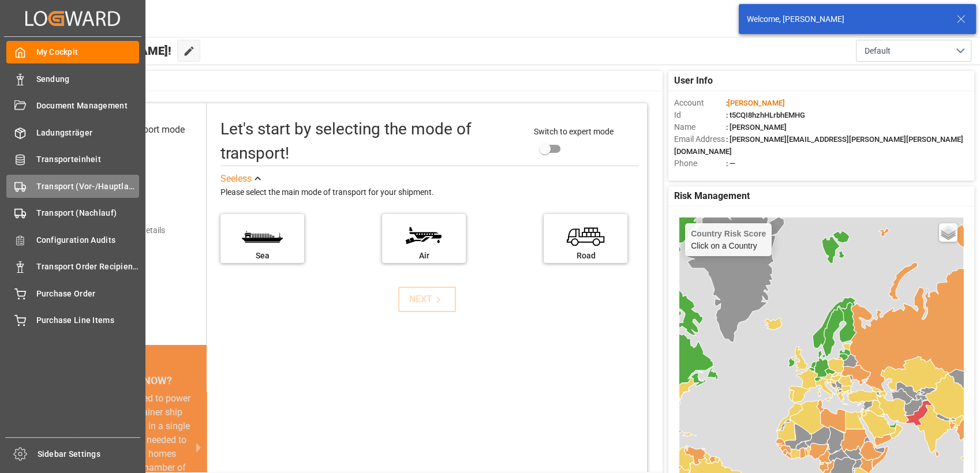 Image resolution: width=980 pixels, height=473 pixels. What do you see at coordinates (427, 300) in the screenshot?
I see `button: NEXT` at bounding box center [427, 300].